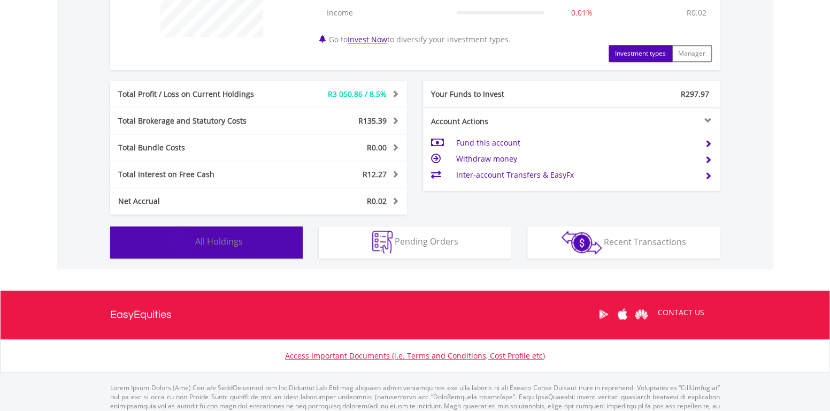 The height and width of the screenshot is (411, 830). Describe the element at coordinates (415, 355) in the screenshot. I see `a: Access Important Documents (i.e. Terms and Conditions, Cost Profile etc)` at that location.